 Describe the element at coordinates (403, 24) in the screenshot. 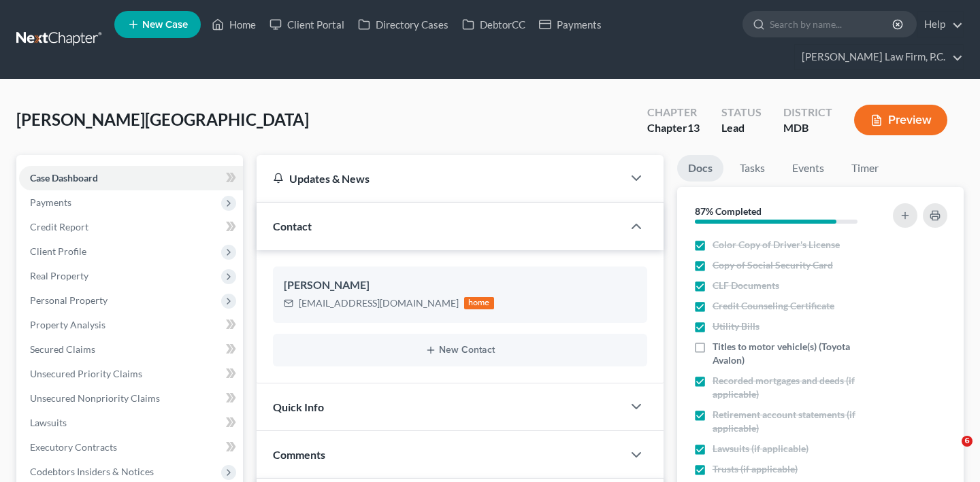

I see `a: Directory Cases` at that location.